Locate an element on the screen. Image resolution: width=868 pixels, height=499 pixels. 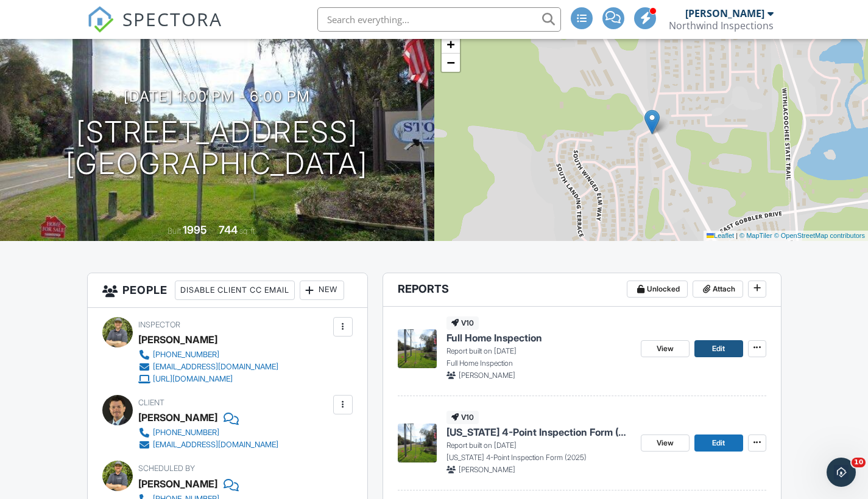
a: Leaflet is located at coordinates (720, 236).